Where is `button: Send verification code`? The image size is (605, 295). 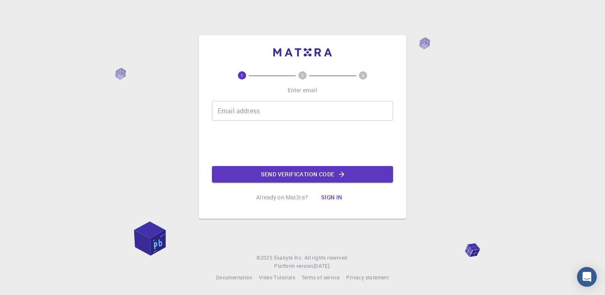
button: Send verification code is located at coordinates (303, 174).